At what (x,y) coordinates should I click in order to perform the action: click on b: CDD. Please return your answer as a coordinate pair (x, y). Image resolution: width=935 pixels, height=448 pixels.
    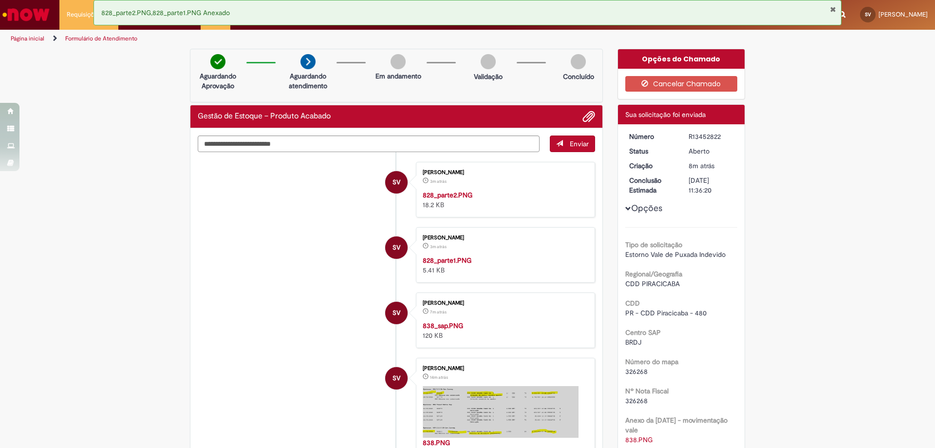
    Looking at the image, I should click on (633, 303).